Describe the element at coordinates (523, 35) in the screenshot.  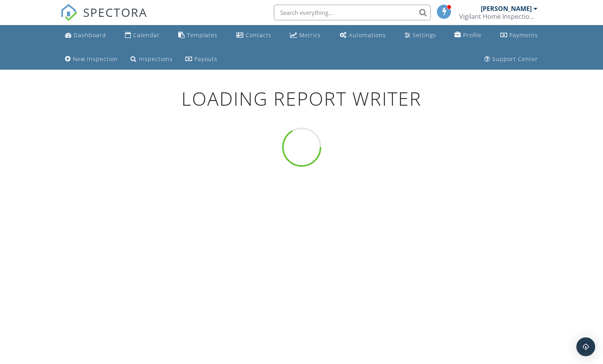
I see `div: Payments` at that location.